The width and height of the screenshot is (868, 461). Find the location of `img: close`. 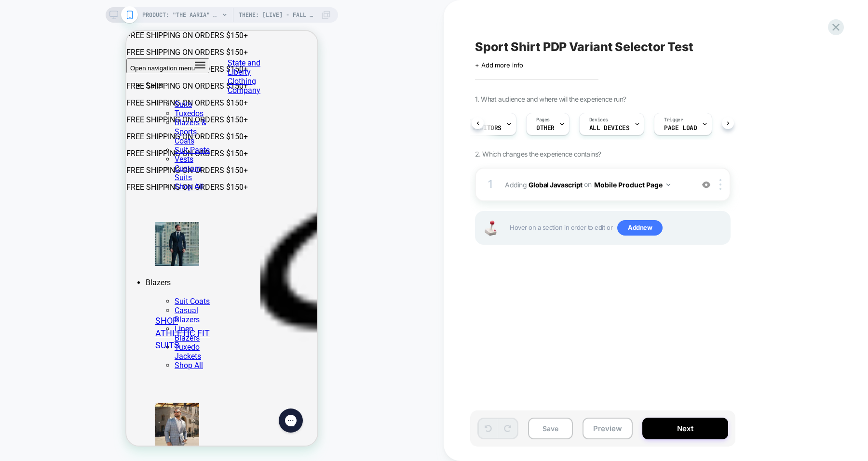

img: close is located at coordinates (720, 184).